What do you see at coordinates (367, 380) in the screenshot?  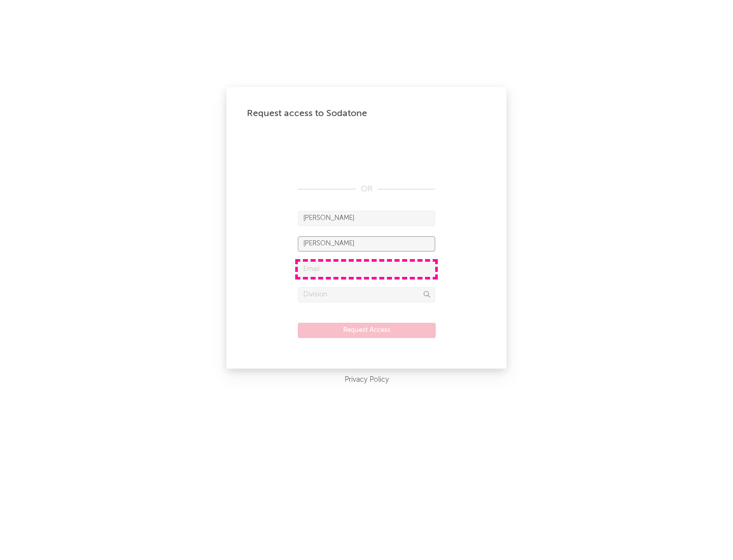 I see `a: Privacy Policy` at bounding box center [367, 380].